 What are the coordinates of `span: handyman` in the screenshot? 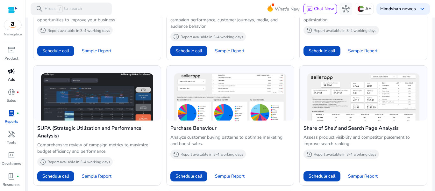 It's located at (11, 134).